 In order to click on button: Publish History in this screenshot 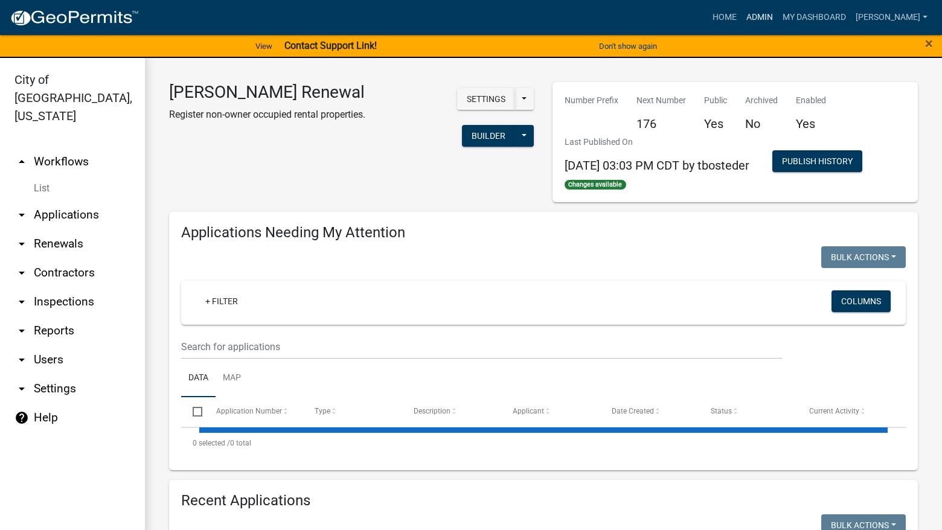, I will do `click(817, 161)`.